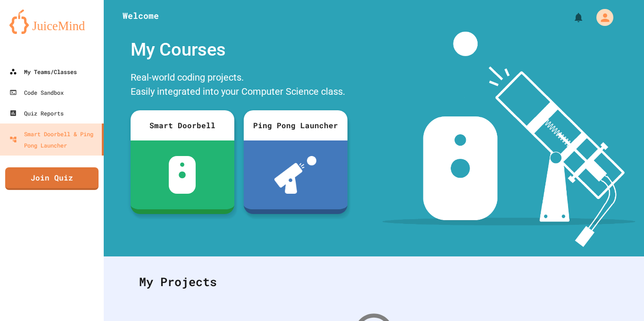  What do you see at coordinates (239, 49) in the screenshot?
I see `div: My Courses` at bounding box center [239, 49].